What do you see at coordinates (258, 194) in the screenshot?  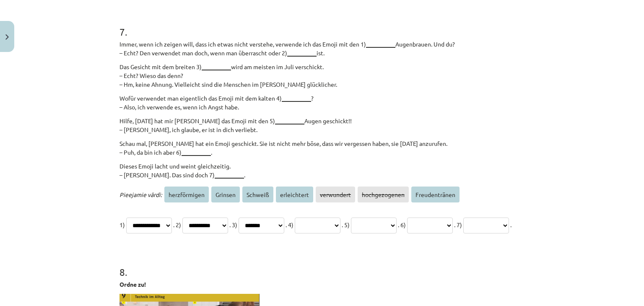 I see `span: Schweiß` at bounding box center [258, 194].